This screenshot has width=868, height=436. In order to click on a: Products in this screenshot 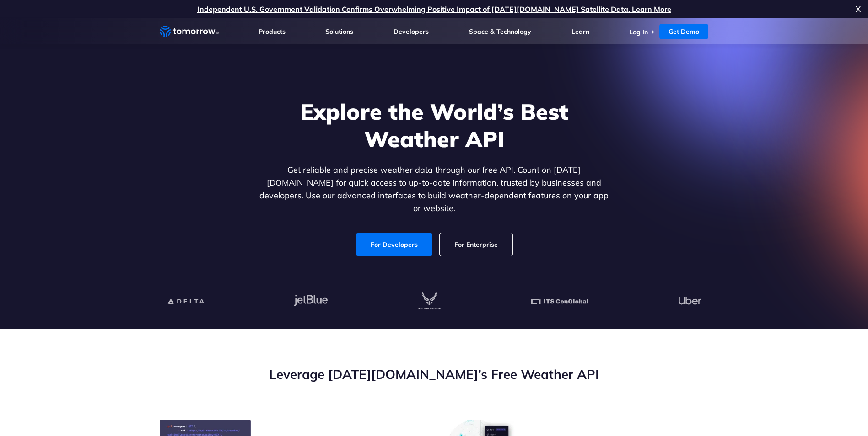, I will do `click(272, 32)`.